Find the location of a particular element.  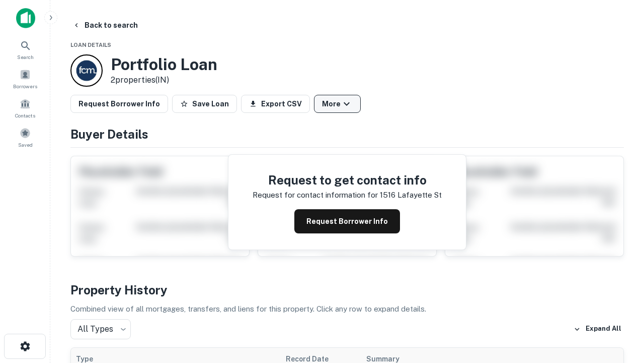

p: Request for contact information for is located at coordinates (315, 195).